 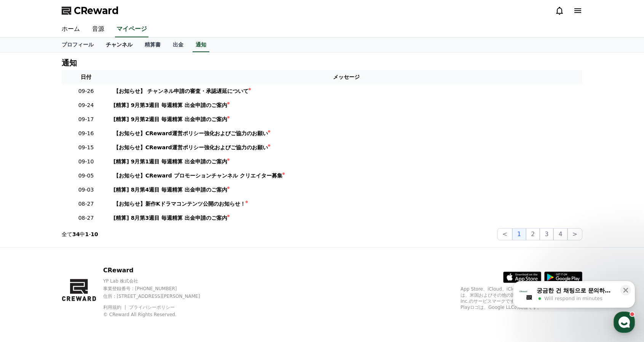 What do you see at coordinates (152, 307) in the screenshot?
I see `a: プライバシーポリシー` at bounding box center [152, 307].